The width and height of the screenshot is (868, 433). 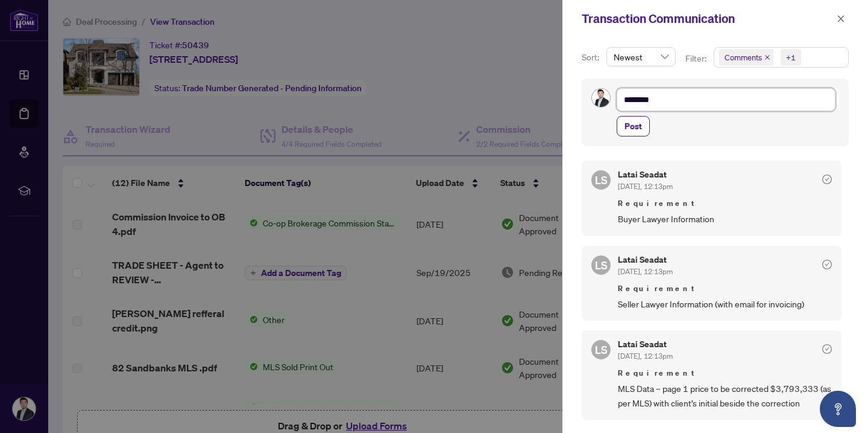 I want to click on button: Open asap, so click(x=838, y=408).